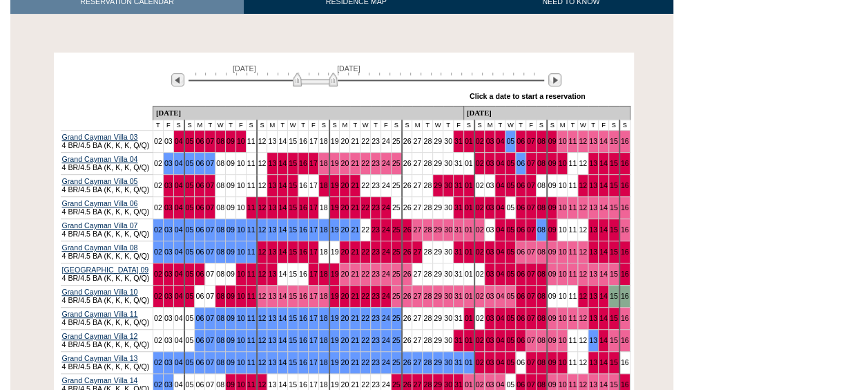 The height and width of the screenshot is (390, 868). Describe the element at coordinates (100, 203) in the screenshot. I see `a: Grand Cayman Villa 06` at that location.